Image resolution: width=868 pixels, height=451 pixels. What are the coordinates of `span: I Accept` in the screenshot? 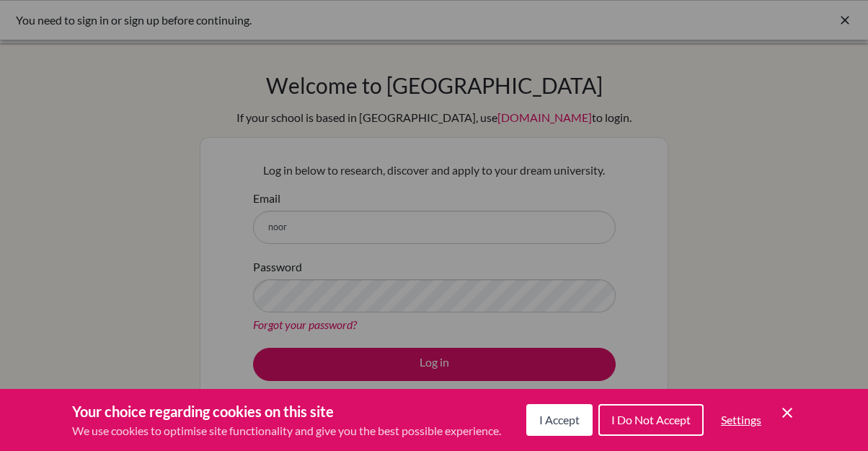 It's located at (559, 419).